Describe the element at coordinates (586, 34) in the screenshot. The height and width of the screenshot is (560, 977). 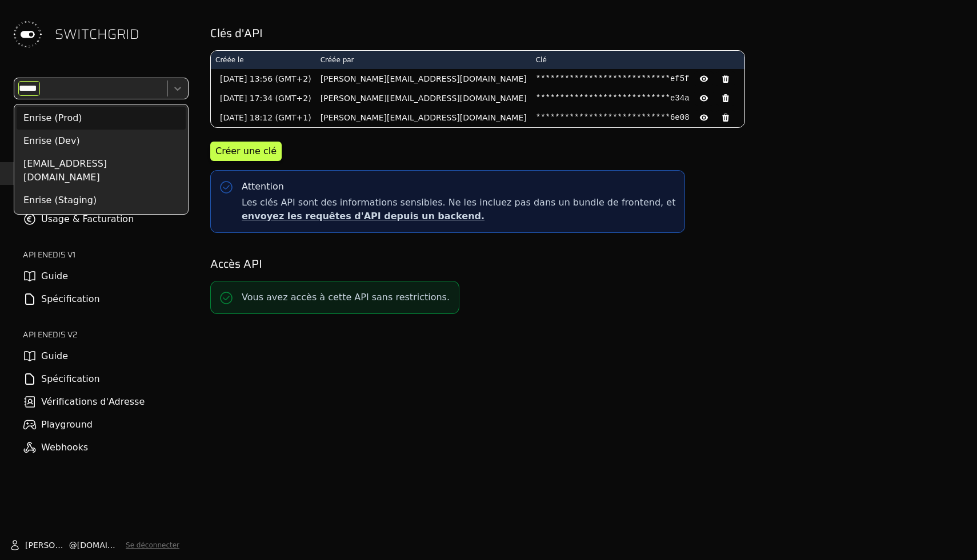
I see `h2: Clés d'API` at that location.